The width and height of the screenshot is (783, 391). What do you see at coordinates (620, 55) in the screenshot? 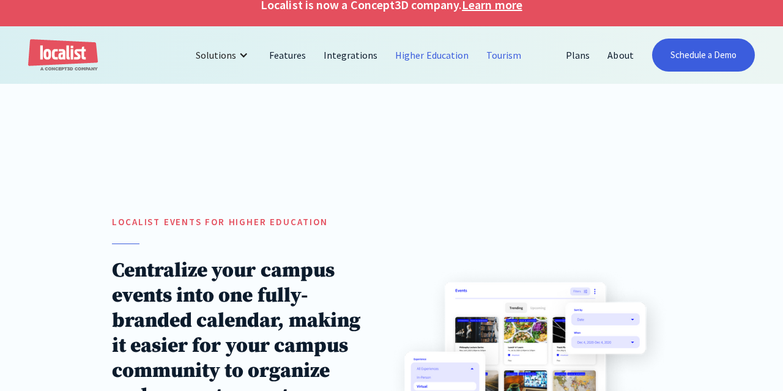
I see `a: About` at bounding box center [620, 55].